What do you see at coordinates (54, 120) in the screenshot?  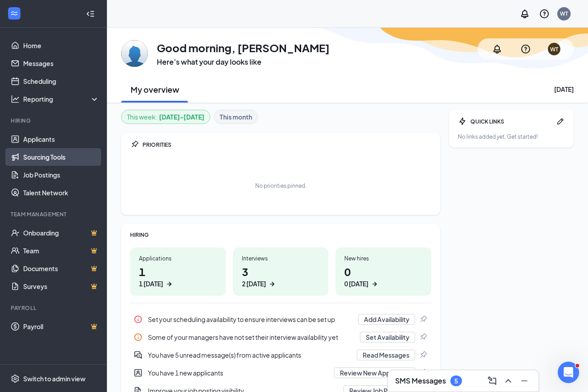 I see `div: Hiring` at bounding box center [54, 120].